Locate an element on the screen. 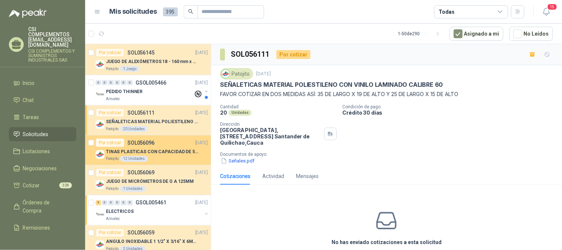  p: PEDIDO THINNER is located at coordinates (124, 92).